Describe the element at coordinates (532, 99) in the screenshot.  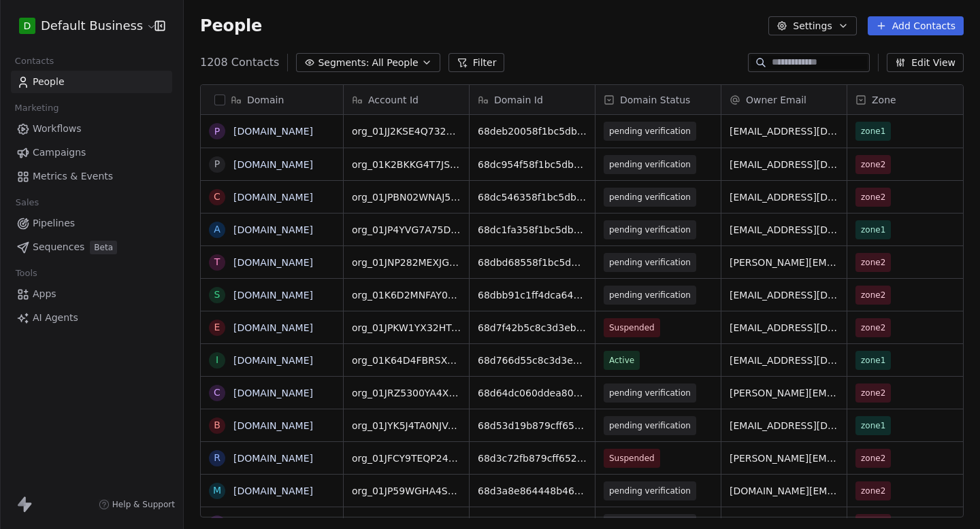
I see `div: Domain Id` at that location.